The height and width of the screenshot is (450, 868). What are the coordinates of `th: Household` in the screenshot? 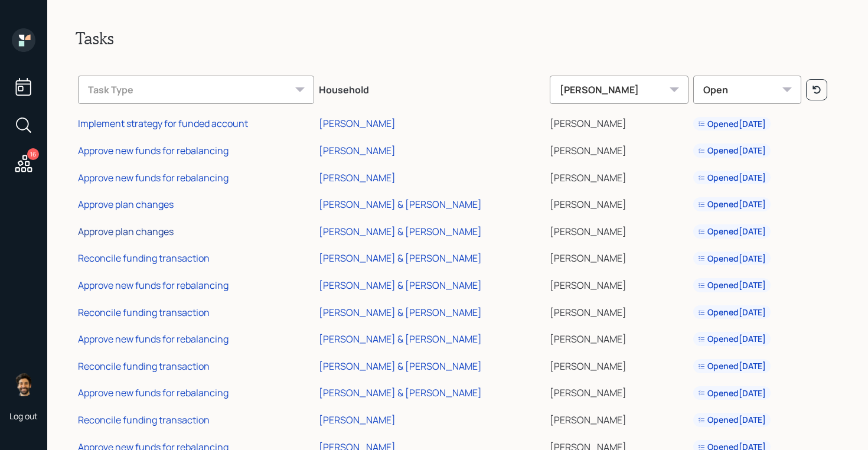 It's located at (431, 88).